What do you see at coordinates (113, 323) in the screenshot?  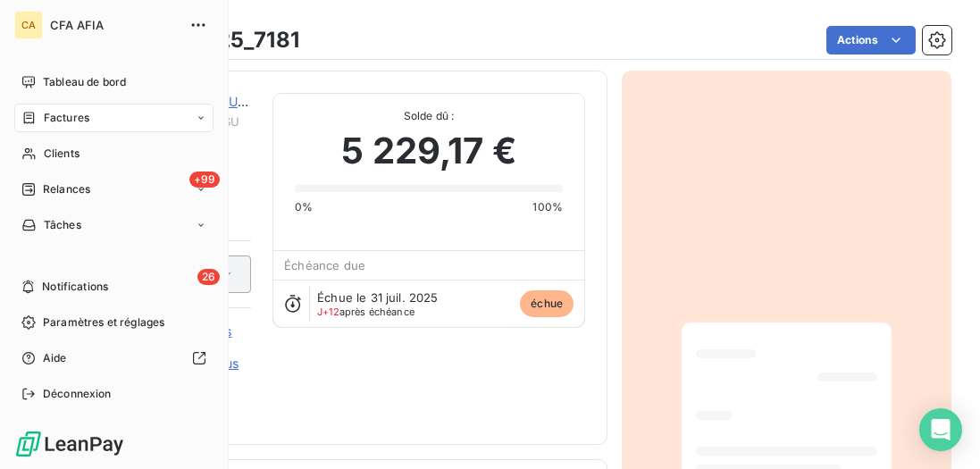 I see `a: Paramètres et réglages` at bounding box center [113, 323].